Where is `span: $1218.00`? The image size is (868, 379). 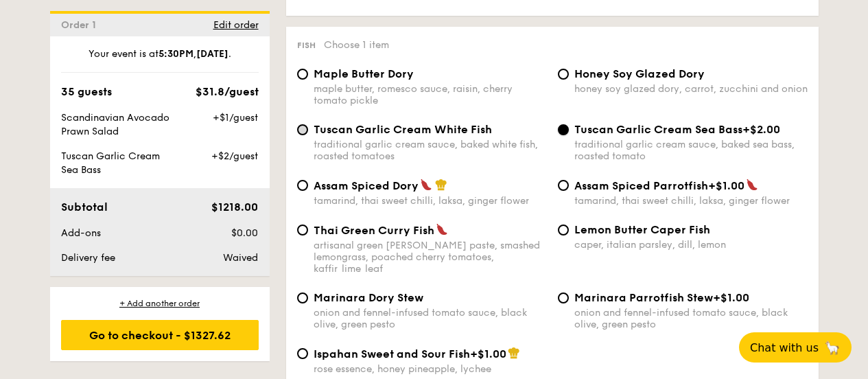 span: $1218.00 is located at coordinates (235, 207).